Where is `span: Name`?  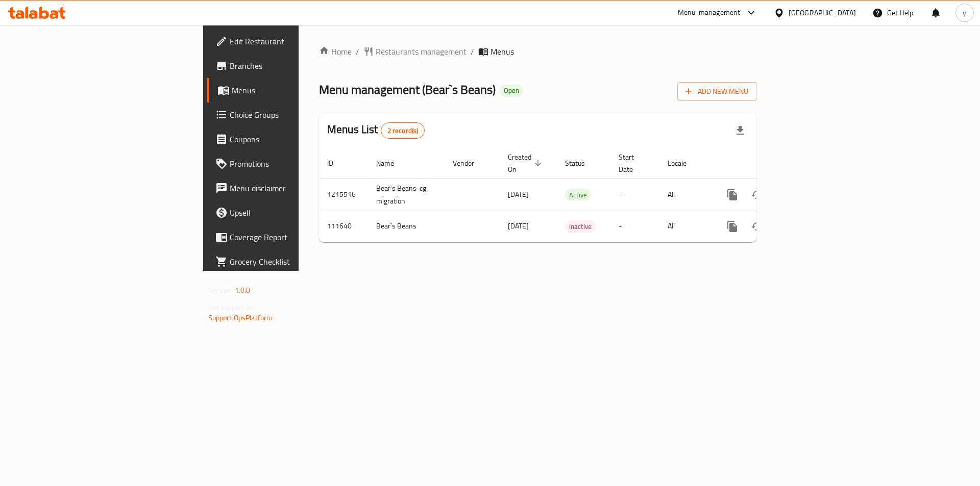
span: Name is located at coordinates (391, 164).